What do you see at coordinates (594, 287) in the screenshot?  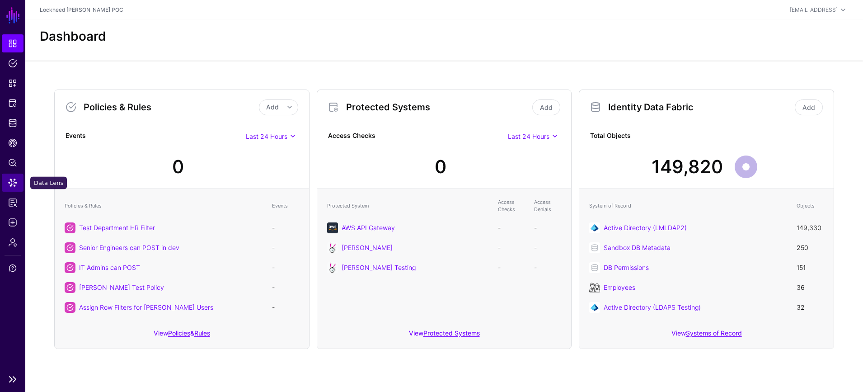 I see `img: svg+xml;base64,PHN2ZyB3aWR0aD0iNTEyIiBoZWlnaHQ9IjUxMiIgdmlld0JveD0iMCAwIDUxMiA1MTIiIGZpbGw9Im5vbm...` at bounding box center [594, 287].